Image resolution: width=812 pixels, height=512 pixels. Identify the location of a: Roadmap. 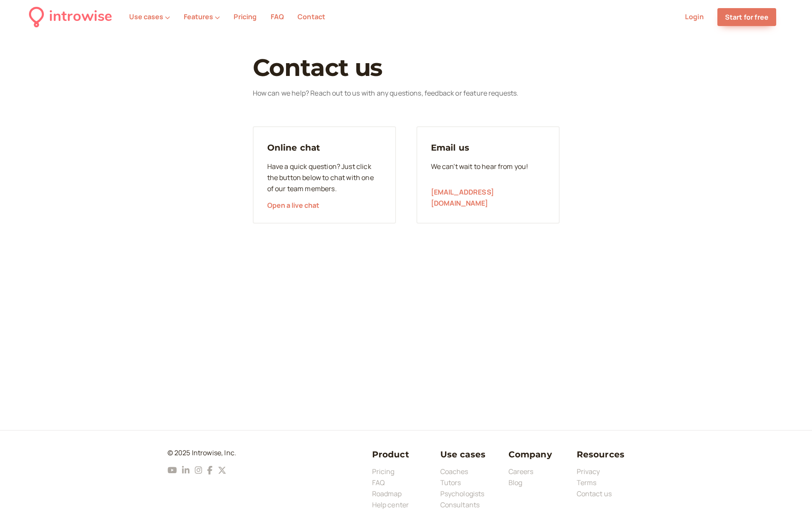
(387, 493).